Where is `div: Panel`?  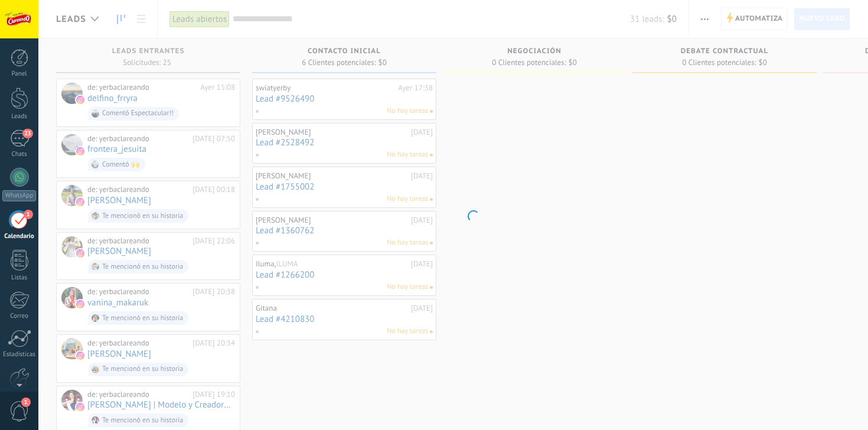 div: Panel is located at coordinates (20, 74).